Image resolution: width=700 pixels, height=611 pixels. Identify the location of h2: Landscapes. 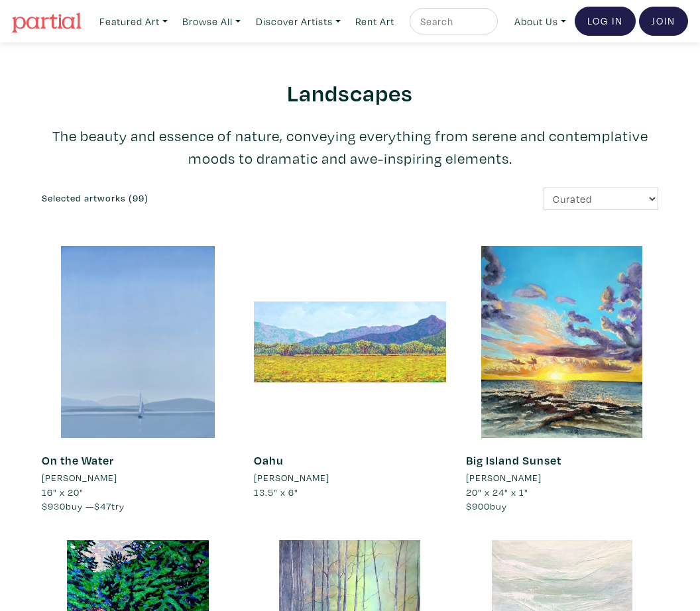
(350, 92).